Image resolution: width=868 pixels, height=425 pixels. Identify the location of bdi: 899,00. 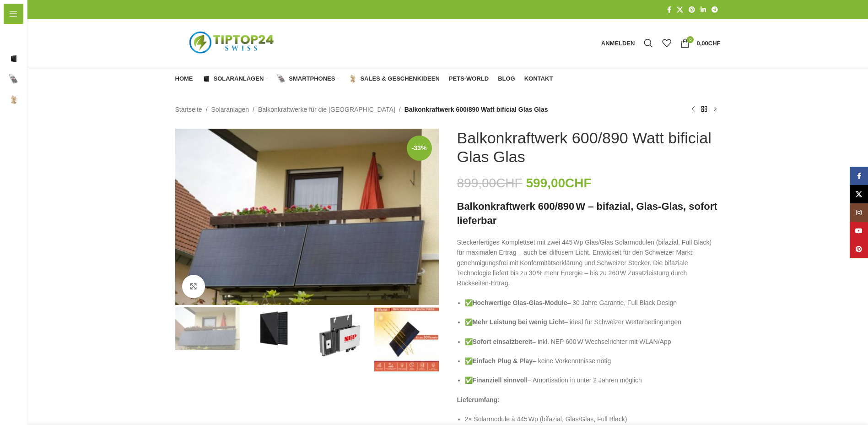
(490, 183).